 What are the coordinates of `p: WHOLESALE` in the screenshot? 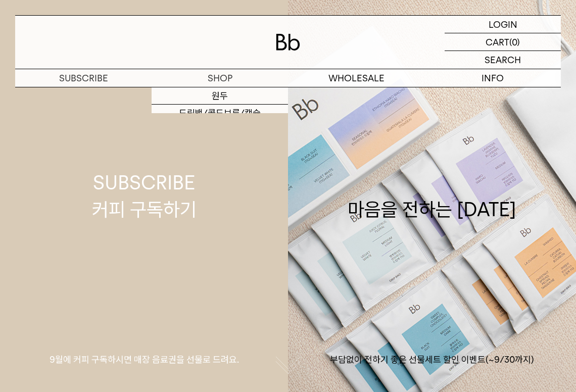 It's located at (356, 78).